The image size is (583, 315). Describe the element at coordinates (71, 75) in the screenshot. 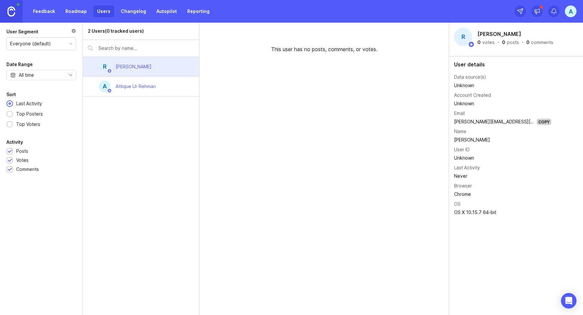

I see `svg: toggle icon` at that location.